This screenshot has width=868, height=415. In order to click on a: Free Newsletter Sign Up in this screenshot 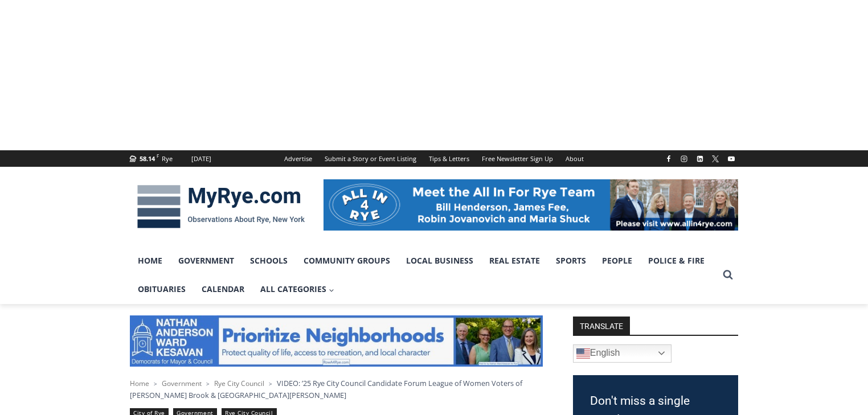, I will do `click(518, 158)`.